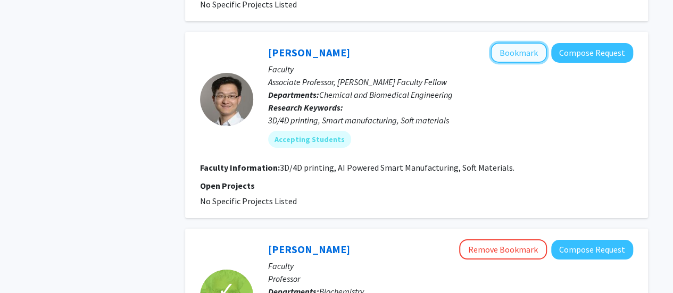  Describe the element at coordinates (592, 53) in the screenshot. I see `button: Compose Request to Jian Lin` at that location.